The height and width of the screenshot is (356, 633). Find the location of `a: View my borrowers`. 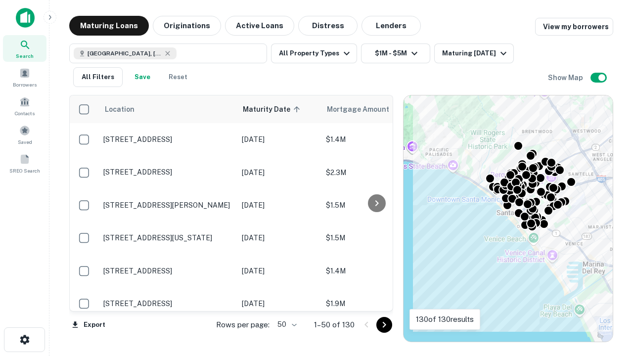

a: View my borrowers is located at coordinates (574, 27).